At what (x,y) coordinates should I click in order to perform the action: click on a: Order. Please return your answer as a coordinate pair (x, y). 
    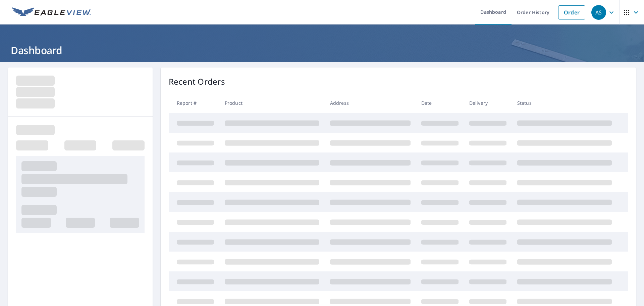
    Looking at the image, I should click on (572, 12).